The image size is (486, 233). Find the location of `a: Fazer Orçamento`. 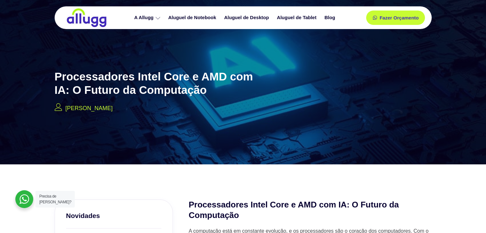

a: Fazer Orçamento is located at coordinates (395, 18).